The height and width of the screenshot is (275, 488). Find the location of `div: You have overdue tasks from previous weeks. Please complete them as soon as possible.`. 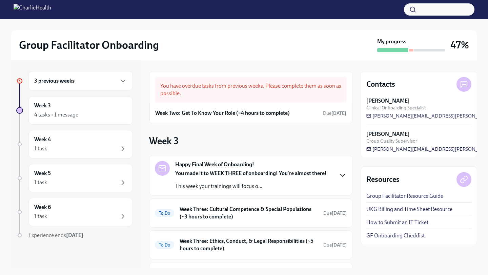

div: You have overdue tasks from previous weeks. Please complete them as soon as possible. is located at coordinates (251, 90).